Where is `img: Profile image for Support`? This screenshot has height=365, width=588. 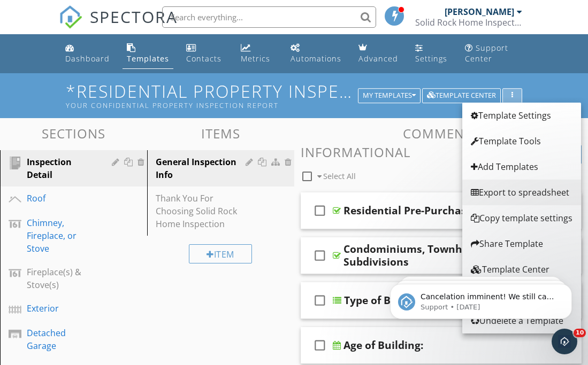 img: Profile image for Support is located at coordinates (32, 41).